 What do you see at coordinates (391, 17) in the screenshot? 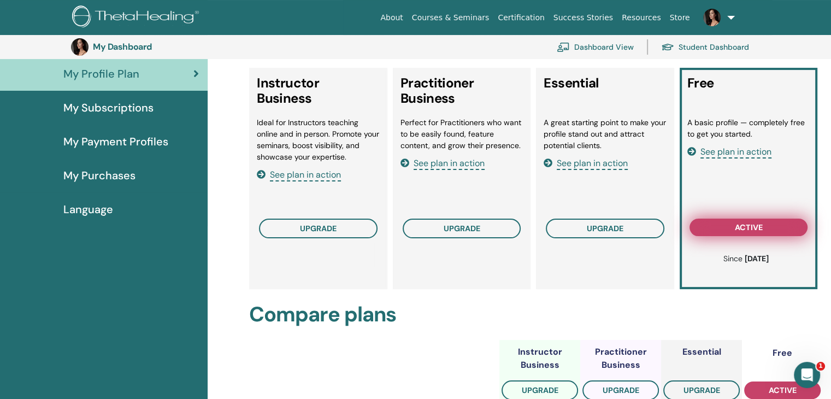
I see `a: About` at bounding box center [391, 17].